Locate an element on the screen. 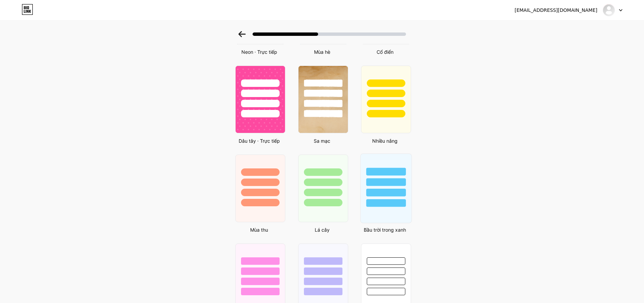  font: Mùa thu is located at coordinates (259, 230).